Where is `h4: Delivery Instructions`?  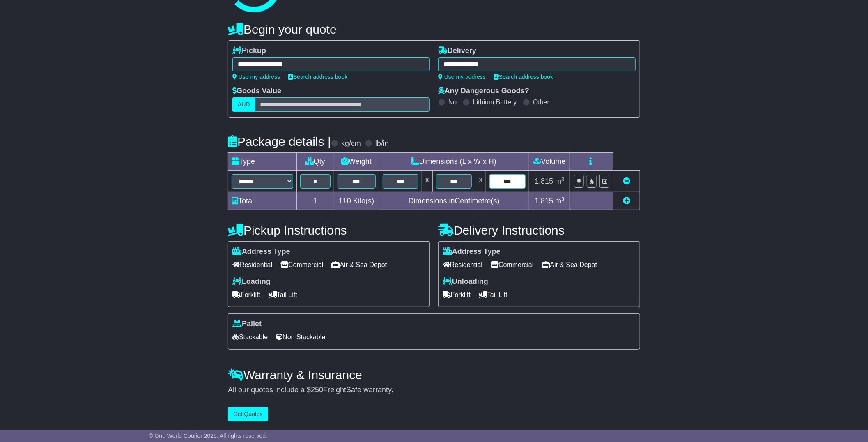 h4: Delivery Instructions is located at coordinates (540, 230).